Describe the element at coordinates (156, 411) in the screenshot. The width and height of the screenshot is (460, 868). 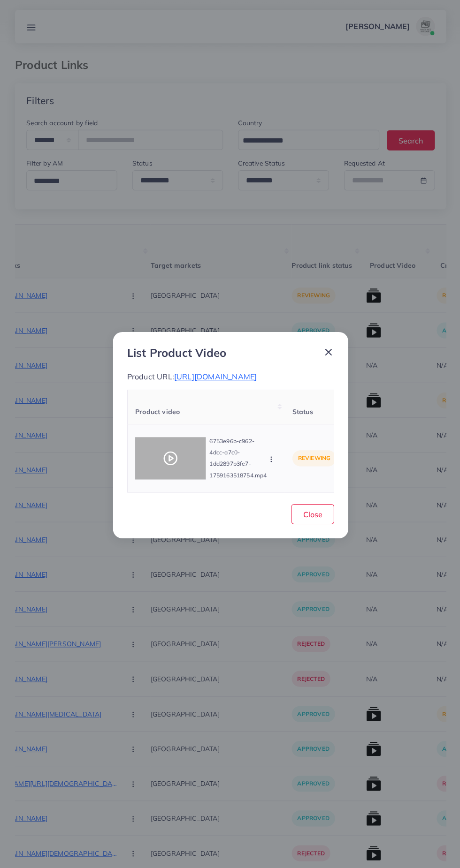
I see `span: Product video` at that location.